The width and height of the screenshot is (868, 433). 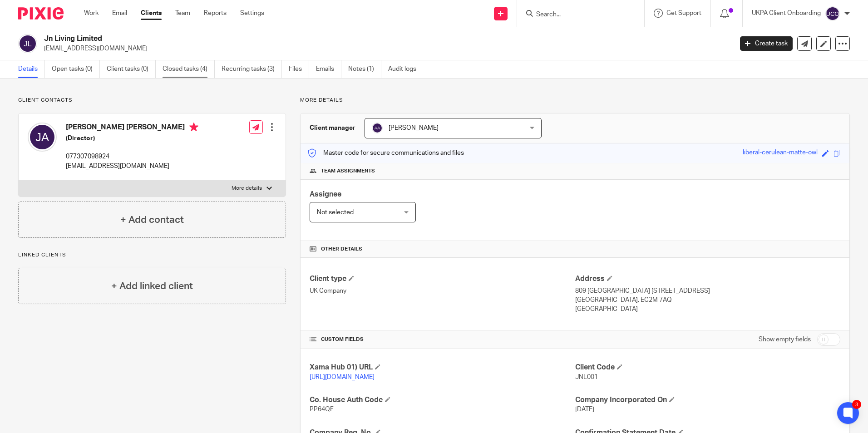 What do you see at coordinates (152, 255) in the screenshot?
I see `p: Linked clients` at bounding box center [152, 255].